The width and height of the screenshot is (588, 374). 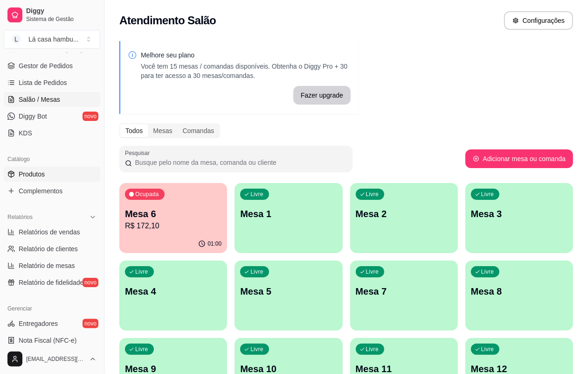 What do you see at coordinates (61, 19) in the screenshot?
I see `span: Sistema de Gestão` at bounding box center [61, 19].